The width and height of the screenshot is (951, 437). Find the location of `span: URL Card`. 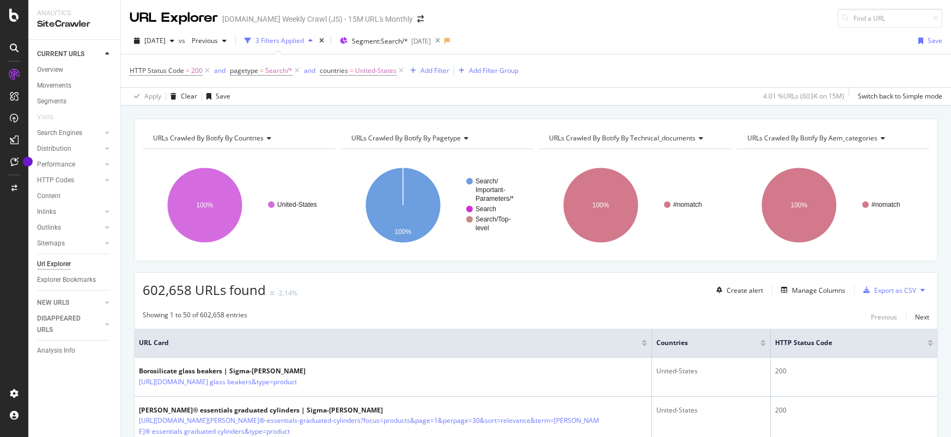

span: URL Card is located at coordinates (389, 343).